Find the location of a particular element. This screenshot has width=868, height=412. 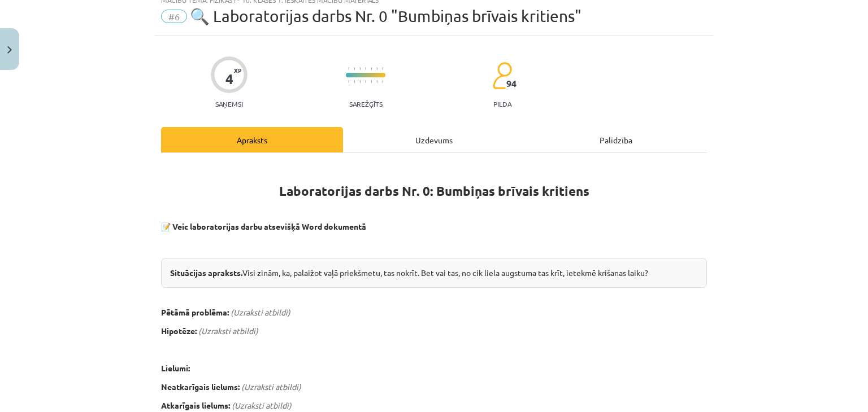

b: Lielumi: is located at coordinates (175, 368).